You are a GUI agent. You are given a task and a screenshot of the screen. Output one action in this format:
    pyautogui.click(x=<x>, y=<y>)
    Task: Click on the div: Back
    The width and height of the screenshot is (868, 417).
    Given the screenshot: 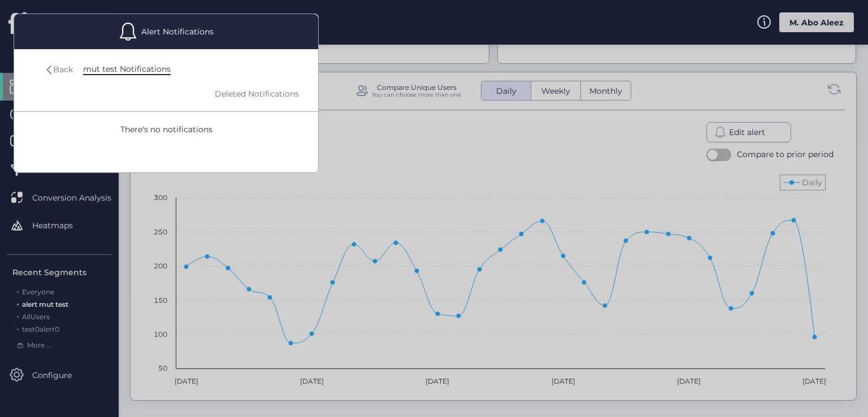 What is the action you would take?
    pyautogui.click(x=62, y=69)
    